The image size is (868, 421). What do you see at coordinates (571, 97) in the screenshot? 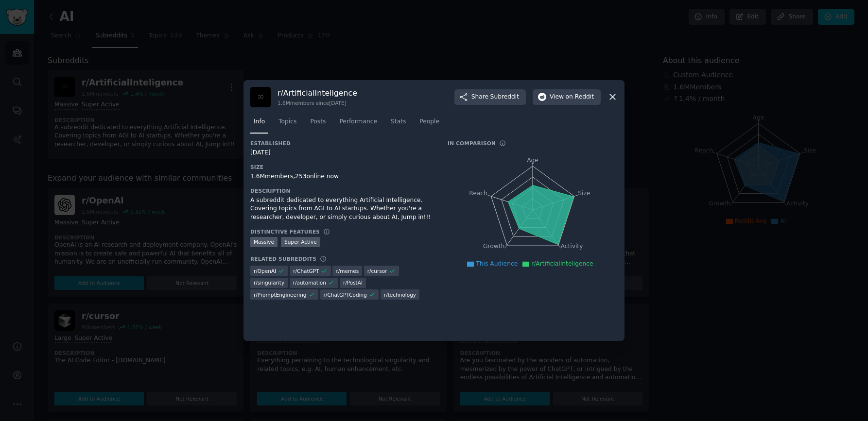
I see `span: View` at bounding box center [571, 97].